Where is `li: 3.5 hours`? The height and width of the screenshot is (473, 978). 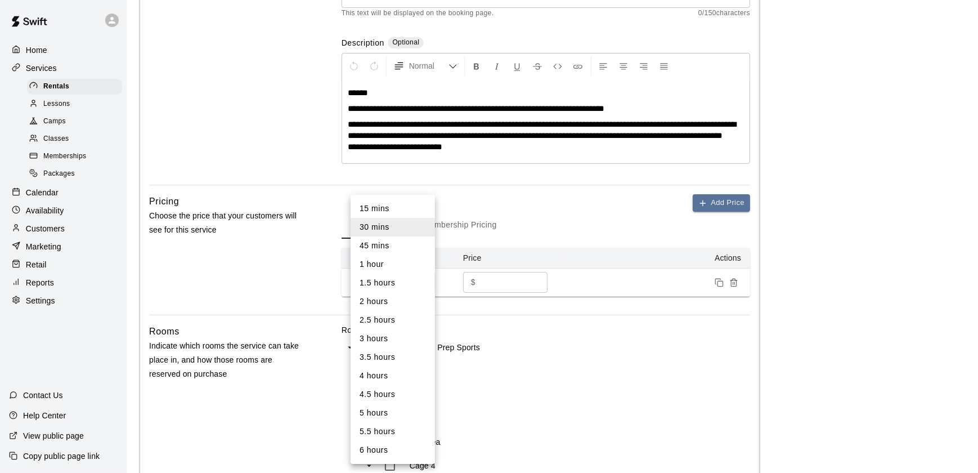 li: 3.5 hours is located at coordinates (393, 357).